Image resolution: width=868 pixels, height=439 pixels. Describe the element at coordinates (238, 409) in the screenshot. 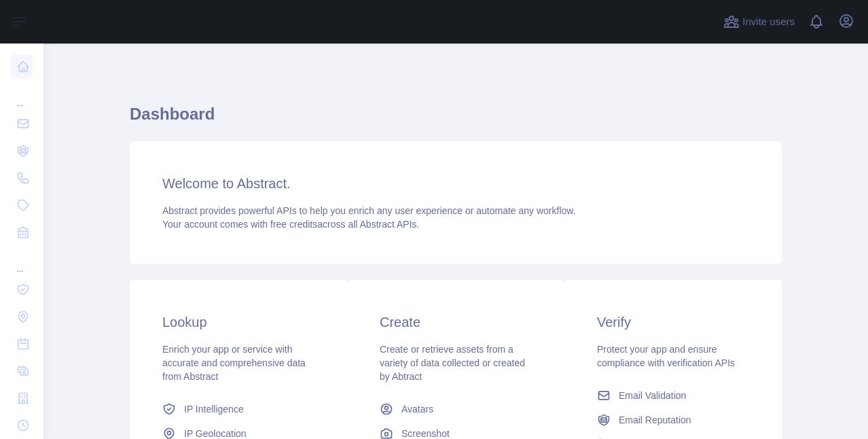

I see `a: IP Intelligence` at that location.